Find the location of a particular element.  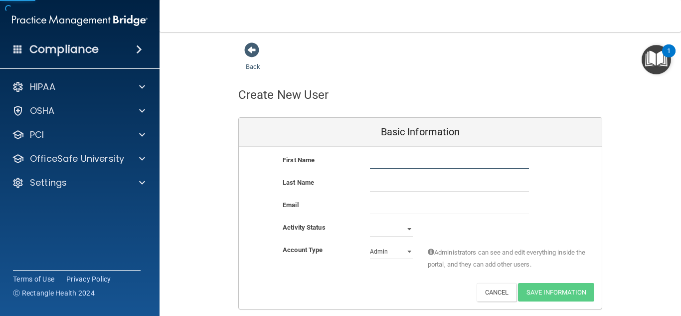

a: Terms of Use is located at coordinates (33, 279).